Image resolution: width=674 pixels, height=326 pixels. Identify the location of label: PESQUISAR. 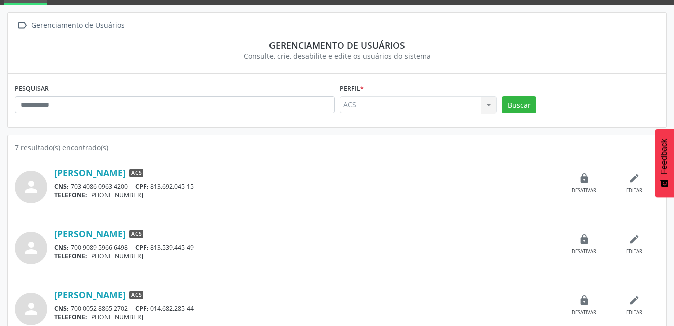
(32, 88).